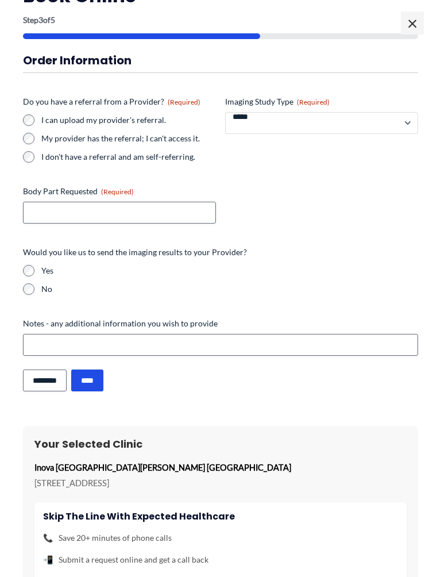  I want to click on label: I don't have a referral and am self-referring., so click(129, 157).